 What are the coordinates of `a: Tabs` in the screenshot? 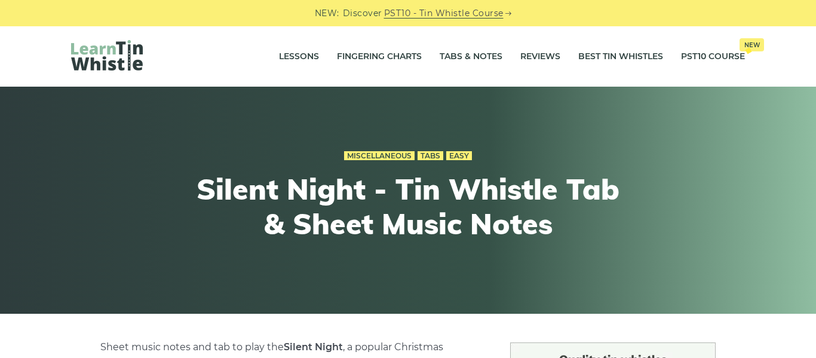 It's located at (430, 156).